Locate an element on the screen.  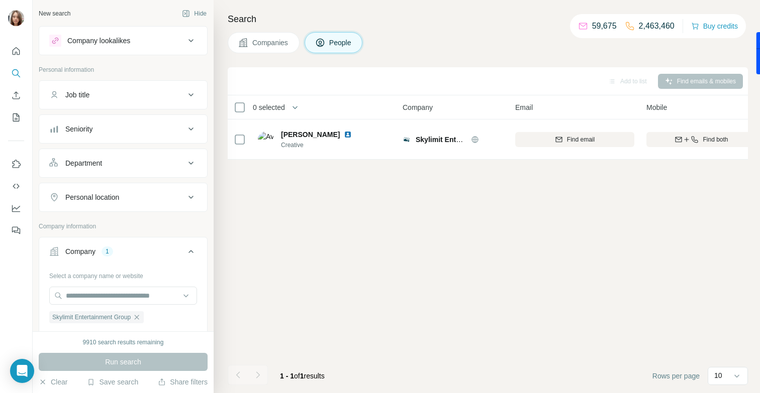
span: 1 - 1 is located at coordinates (287, 376).